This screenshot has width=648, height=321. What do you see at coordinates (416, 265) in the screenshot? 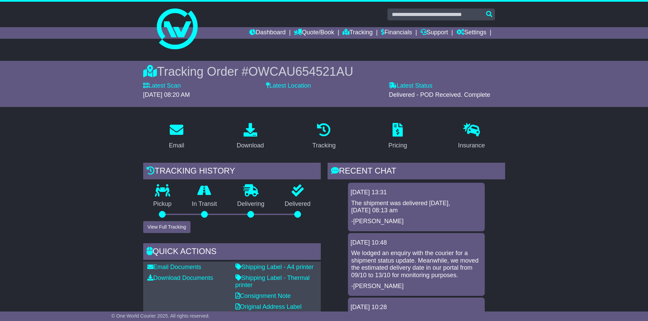
I see `p: We lodged an enquiry with the courier for a shipment status update. Meanwhile, we moved the estim...` at bounding box center [416, 265].